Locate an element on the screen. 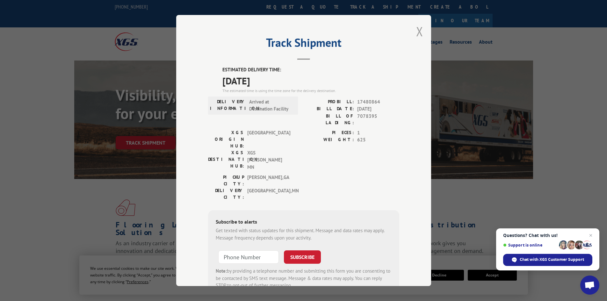 This screenshot has width=607, height=301. label: DELIVERY CITY: is located at coordinates (226, 194).